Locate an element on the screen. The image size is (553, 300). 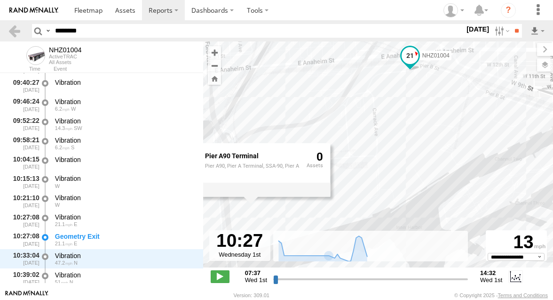
button: Zoom in is located at coordinates (215, 52).